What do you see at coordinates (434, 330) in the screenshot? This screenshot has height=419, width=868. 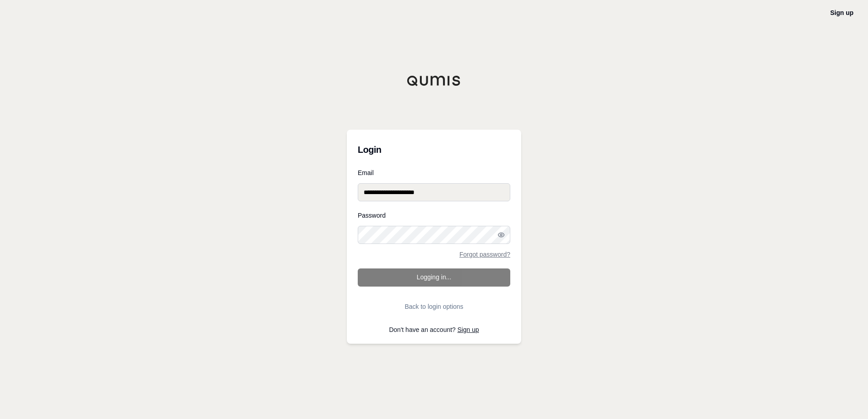 I see `p: Don't have an account?` at bounding box center [434, 330].